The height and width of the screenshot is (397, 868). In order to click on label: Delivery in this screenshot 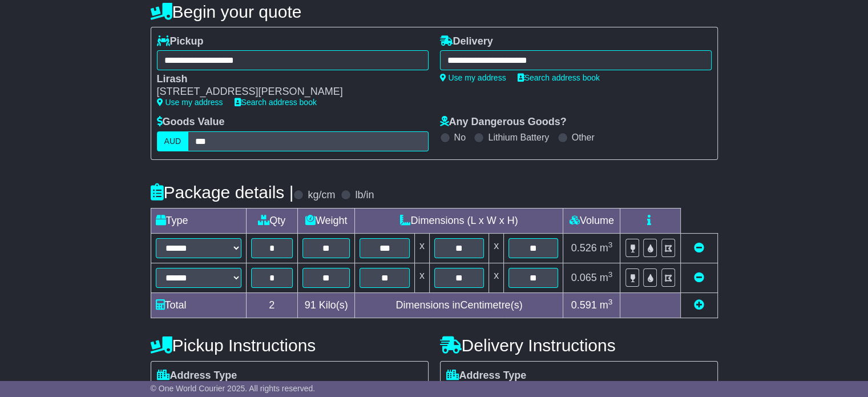, I will do `click(466, 42)`.